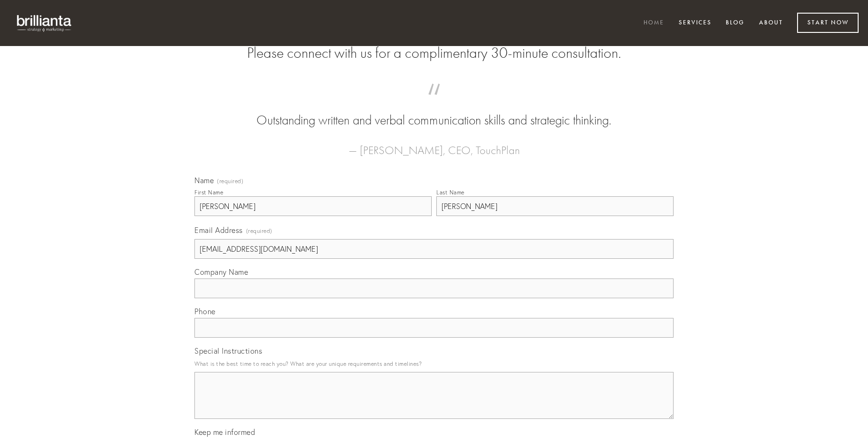  I want to click on span: Name, so click(203, 180).